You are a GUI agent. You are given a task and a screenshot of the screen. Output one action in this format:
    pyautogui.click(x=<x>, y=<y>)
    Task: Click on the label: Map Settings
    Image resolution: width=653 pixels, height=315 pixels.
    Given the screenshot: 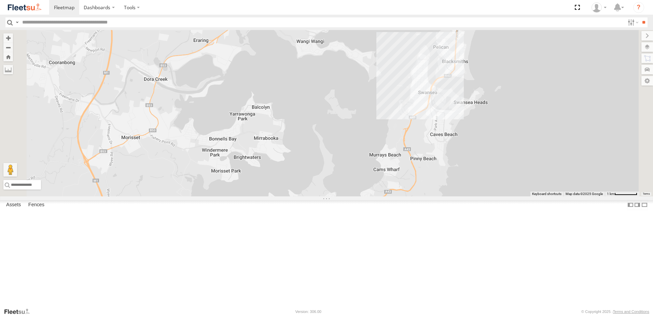 What is the action you would take?
    pyautogui.click(x=647, y=81)
    